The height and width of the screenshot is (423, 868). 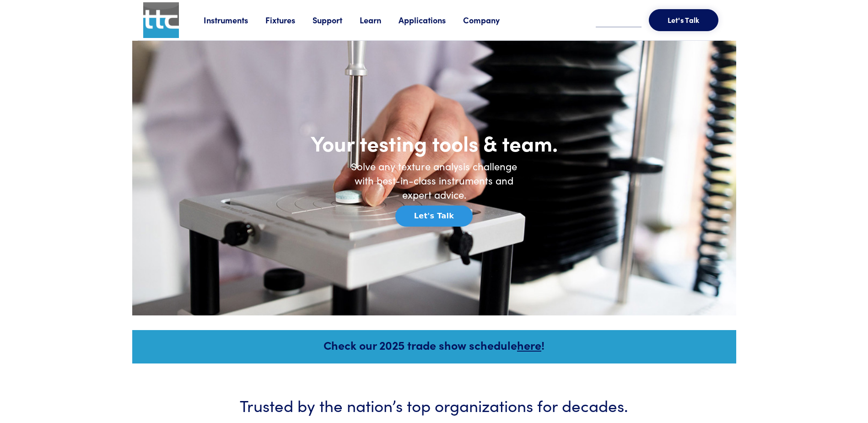 What do you see at coordinates (431, 20) in the screenshot?
I see `a: Applications` at bounding box center [431, 20].